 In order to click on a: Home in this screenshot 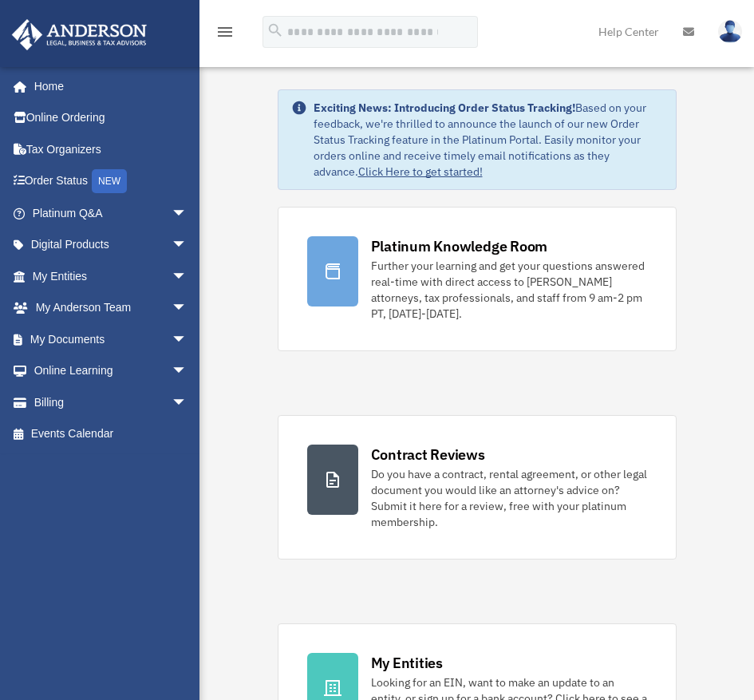, I will do `click(107, 86)`.